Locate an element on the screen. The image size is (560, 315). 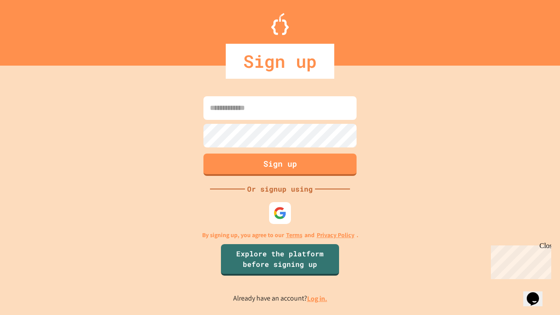
a: Log in. is located at coordinates (317, 299).